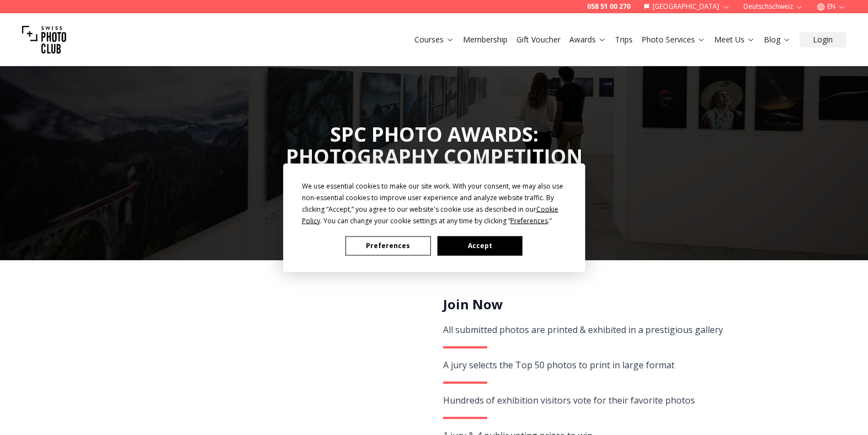 This screenshot has height=435, width=868. What do you see at coordinates (388, 245) in the screenshot?
I see `button: Preferences` at bounding box center [388, 245].